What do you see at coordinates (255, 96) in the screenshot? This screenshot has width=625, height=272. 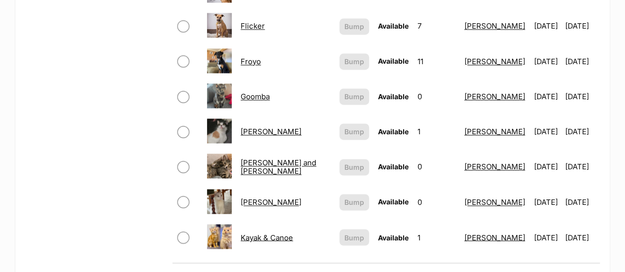 I see `a: Goomba` at bounding box center [255, 96].